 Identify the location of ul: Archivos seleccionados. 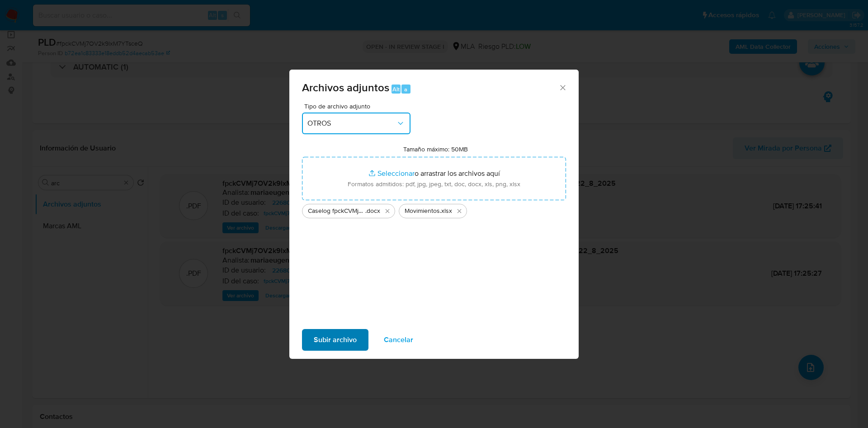
(434, 209).